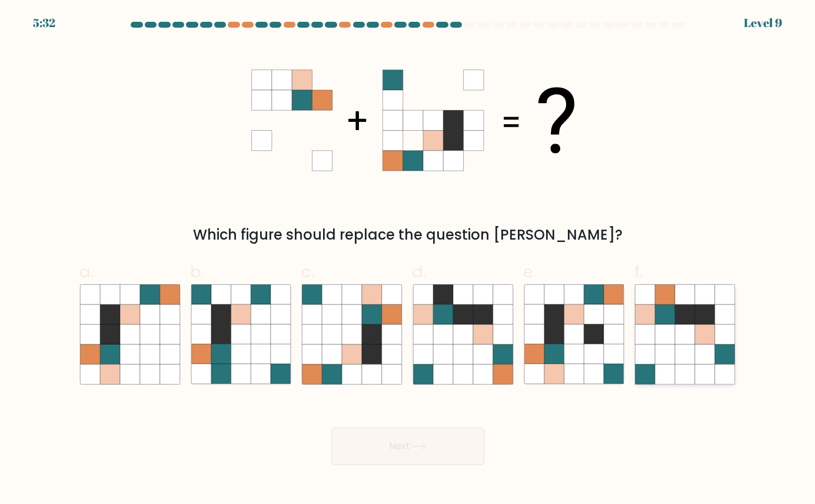 The image size is (815, 504). What do you see at coordinates (639, 271) in the screenshot?
I see `span: f.` at bounding box center [639, 271].